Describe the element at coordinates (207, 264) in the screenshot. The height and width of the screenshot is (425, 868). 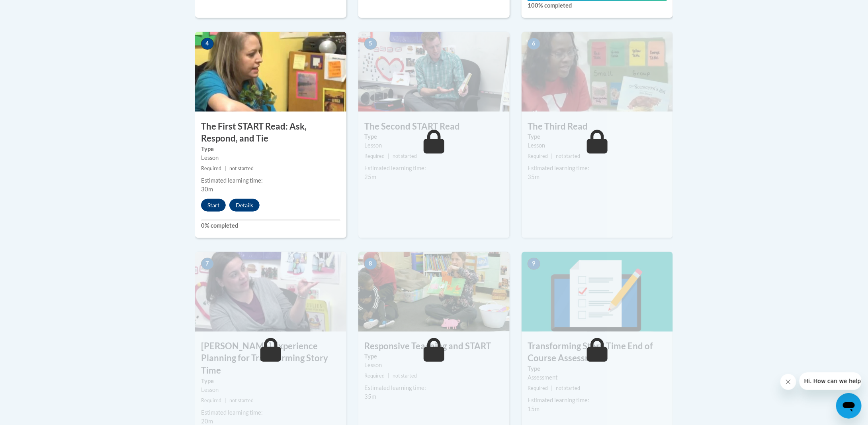
I see `span: 7` at that location.